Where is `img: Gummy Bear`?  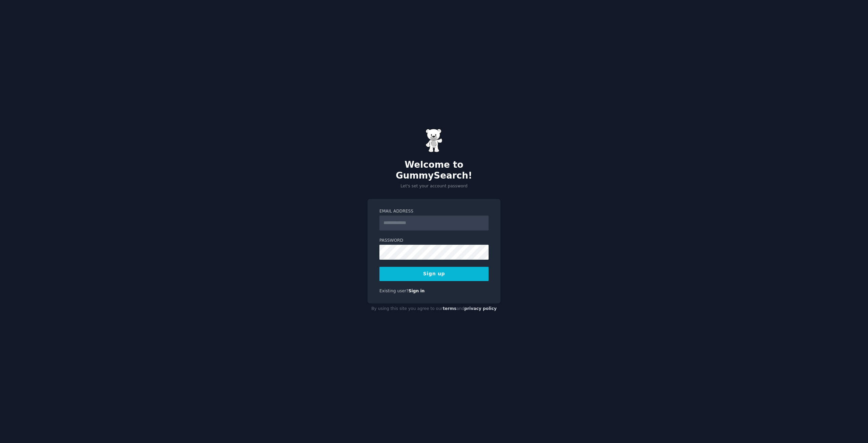
img: Gummy Bear is located at coordinates (434, 141).